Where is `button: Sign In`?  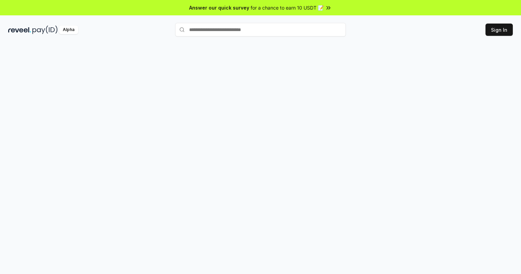
button: Sign In is located at coordinates (499, 30).